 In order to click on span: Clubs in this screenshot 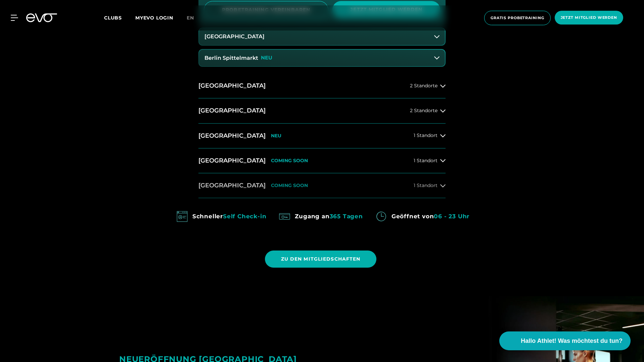, I will do `click(113, 18)`.